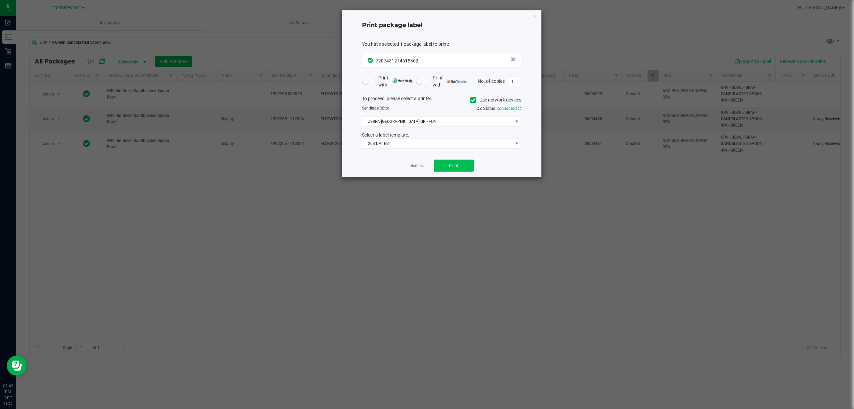 The height and width of the screenshot is (409, 854). I want to click on span: 203 DPI Test, so click(437, 143).